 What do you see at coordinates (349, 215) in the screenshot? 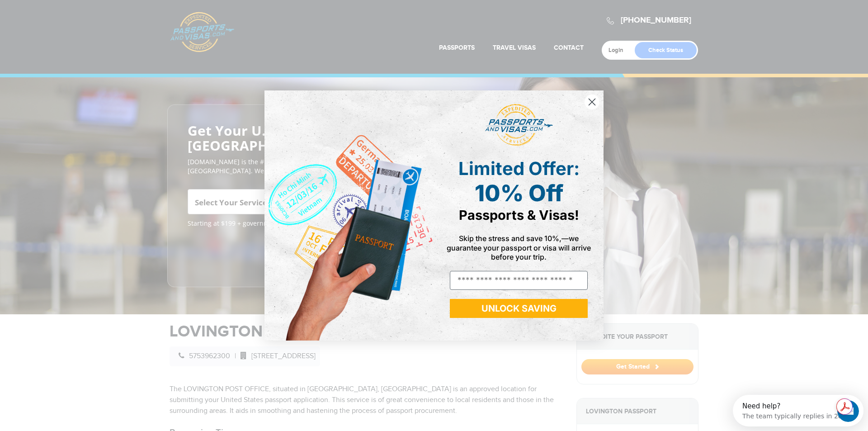
I see `img: de9cda0d-0715-46ca-9a25-073762a91ba7.png` at bounding box center [349, 215].